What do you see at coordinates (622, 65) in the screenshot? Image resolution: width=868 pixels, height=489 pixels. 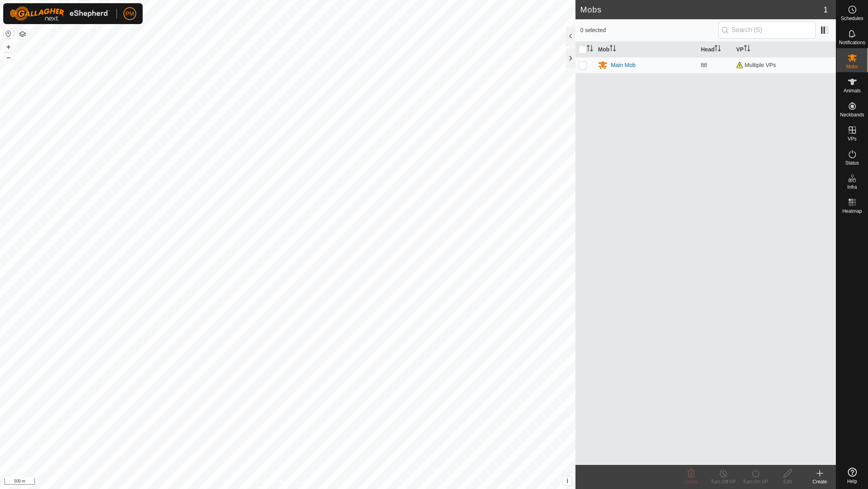 I see `div: Main Mob` at bounding box center [622, 65].